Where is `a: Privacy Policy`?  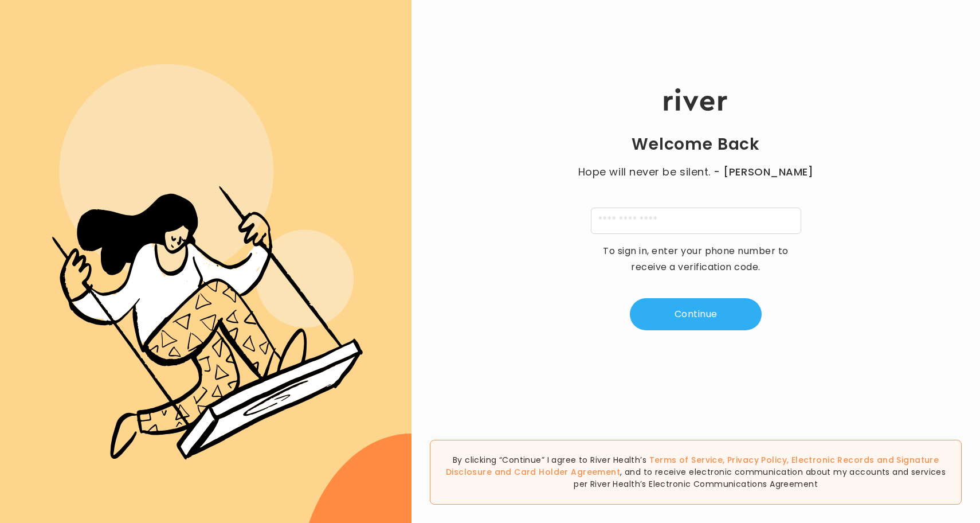
a: Privacy Policy is located at coordinates (757, 459).